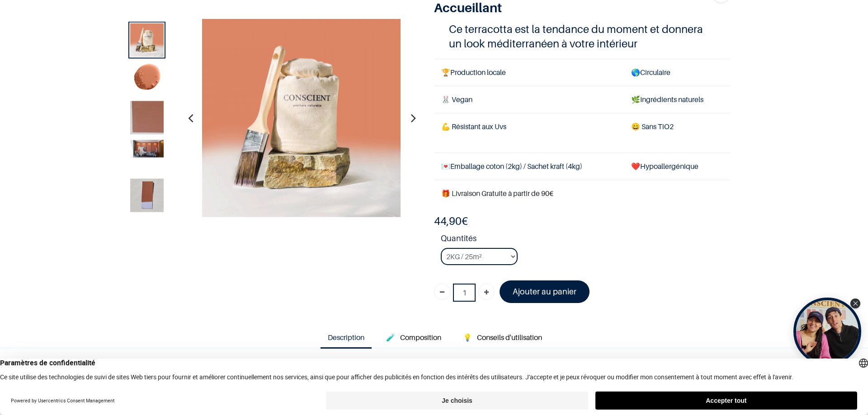 The height and width of the screenshot is (415, 868). I want to click on td: Emballage coton (2kg) / Sachet kraft (4kg), so click(529, 166).